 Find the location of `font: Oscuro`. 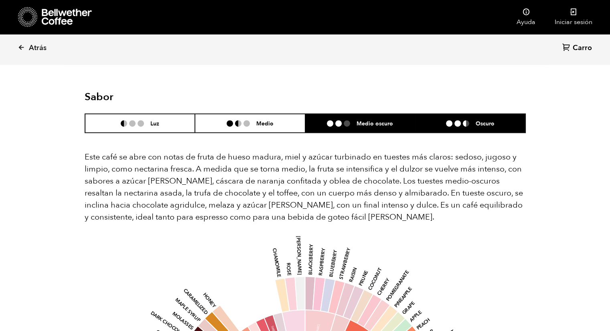

font: Oscuro is located at coordinates (485, 123).